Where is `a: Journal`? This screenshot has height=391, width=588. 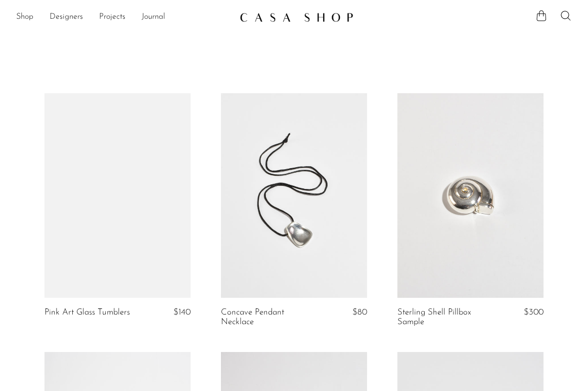 a: Journal is located at coordinates (153, 17).